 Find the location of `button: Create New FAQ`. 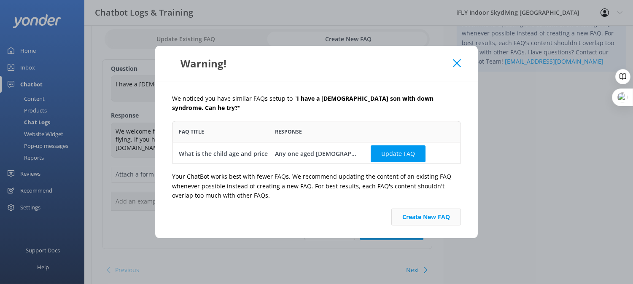

button: Create New FAQ is located at coordinates (426, 217).